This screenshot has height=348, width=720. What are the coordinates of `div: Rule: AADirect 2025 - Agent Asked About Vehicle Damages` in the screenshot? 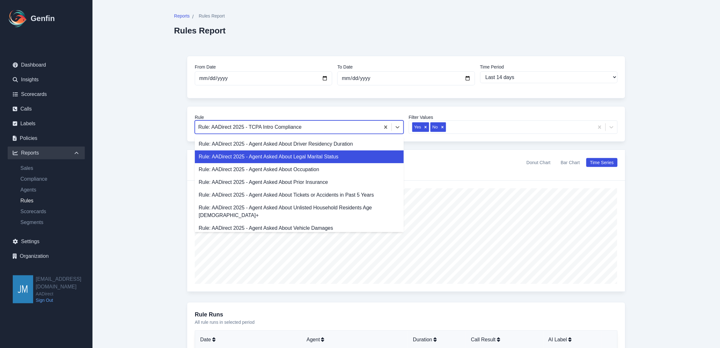 It's located at (299, 228).